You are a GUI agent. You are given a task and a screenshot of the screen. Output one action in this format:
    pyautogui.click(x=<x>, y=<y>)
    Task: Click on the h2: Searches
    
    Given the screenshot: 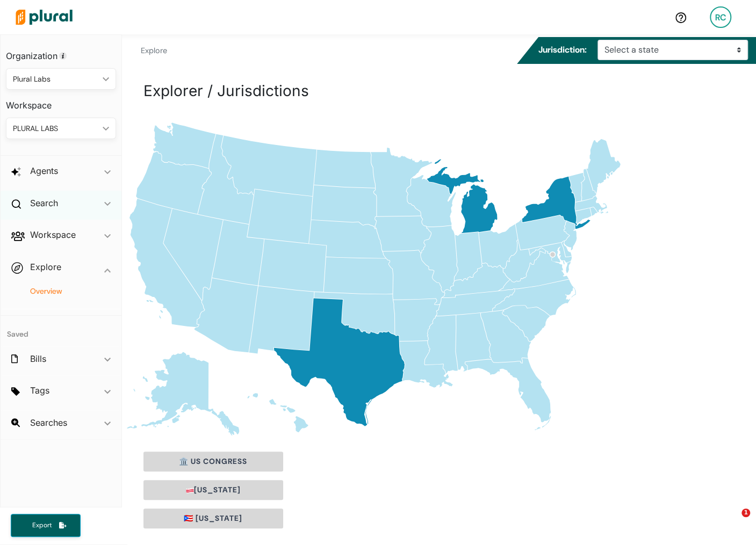 What is the action you would take?
    pyautogui.click(x=49, y=422)
    